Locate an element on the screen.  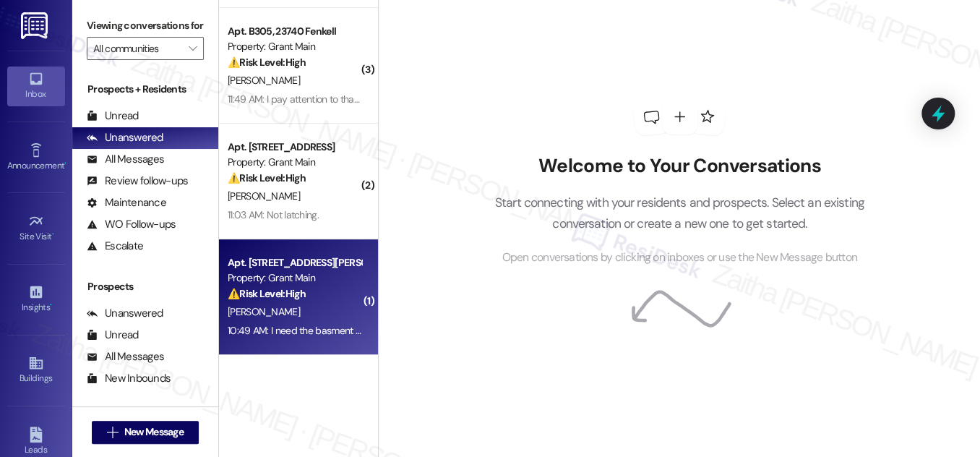
span: New Message is located at coordinates (154, 432).